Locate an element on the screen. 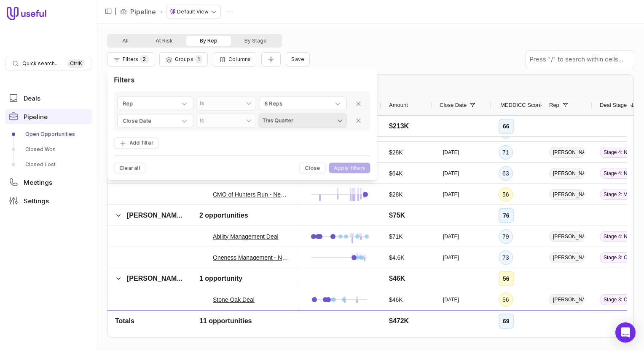  a: Meetings is located at coordinates (49, 182).